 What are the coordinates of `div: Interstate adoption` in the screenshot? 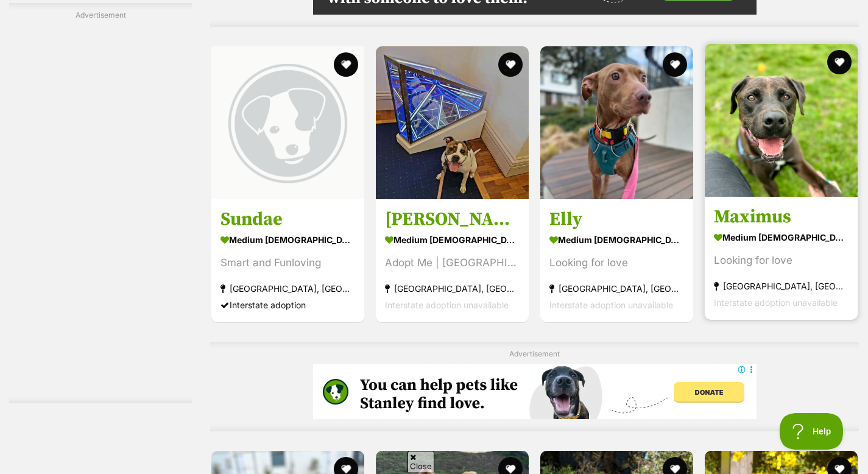 It's located at (288, 305).